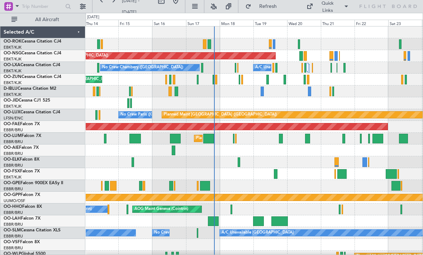 The image size is (423, 255). Describe the element at coordinates (161, 210) in the screenshot. I see `div: AOG Maint Geneva (Cointrin)` at that location.